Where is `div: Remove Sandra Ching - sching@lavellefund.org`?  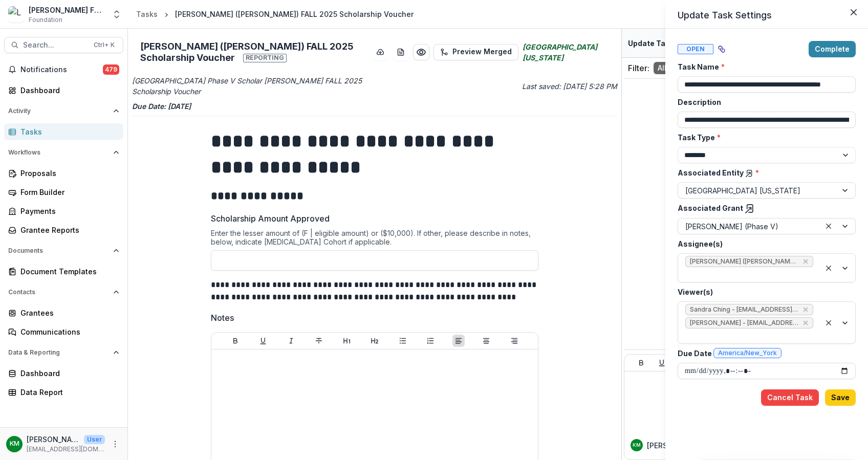 div: Remove Sandra Ching - sching@lavellefund.org is located at coordinates (805, 310).